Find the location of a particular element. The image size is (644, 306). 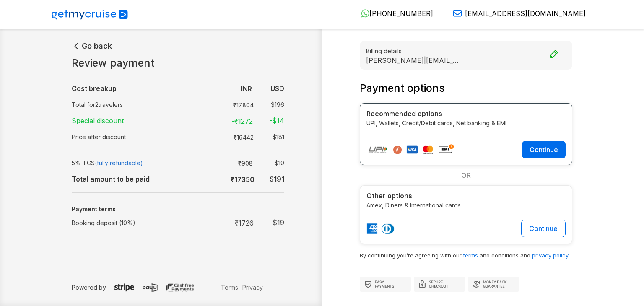

td: $ 10 is located at coordinates (270, 163).